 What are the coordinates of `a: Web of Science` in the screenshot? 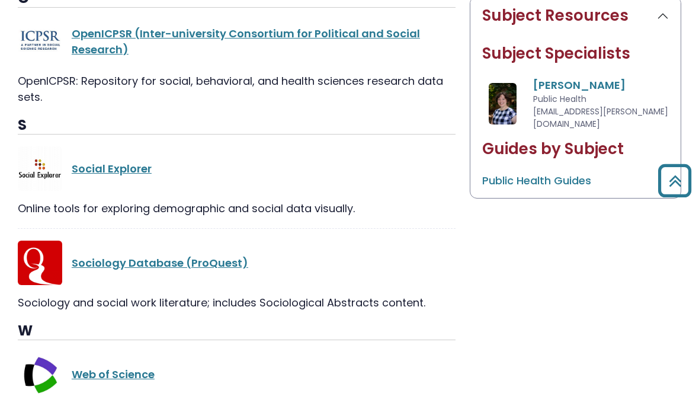 It's located at (113, 374).